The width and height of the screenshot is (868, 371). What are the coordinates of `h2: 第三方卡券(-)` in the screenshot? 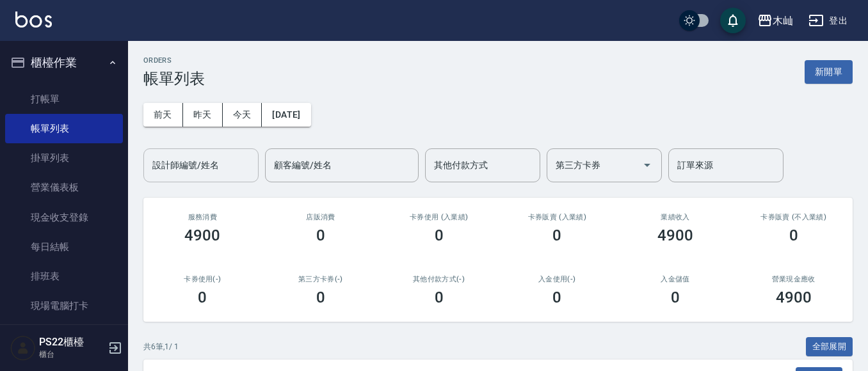 It's located at (321, 279).